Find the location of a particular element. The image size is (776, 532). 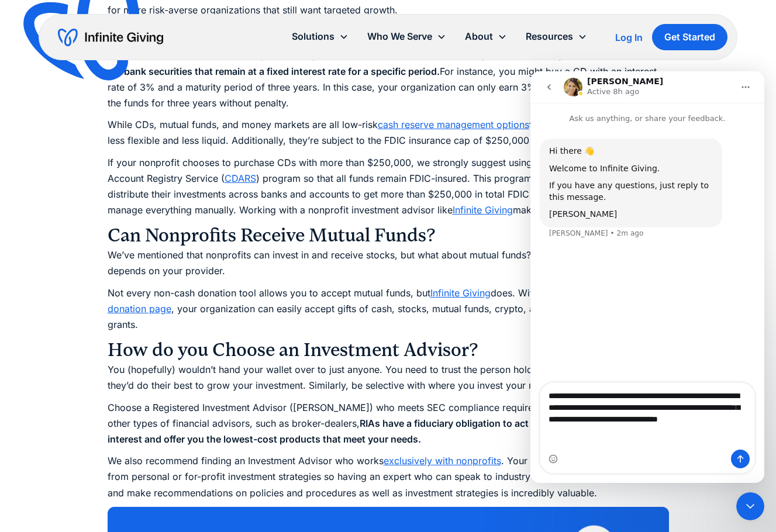

p: We’ve mentioned that nonprofits can invest in and receive stocks, but what about mutual funds? Th... is located at coordinates (388, 264).